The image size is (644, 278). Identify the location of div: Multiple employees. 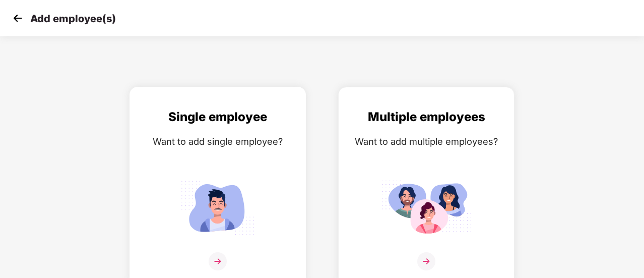
(426, 117).